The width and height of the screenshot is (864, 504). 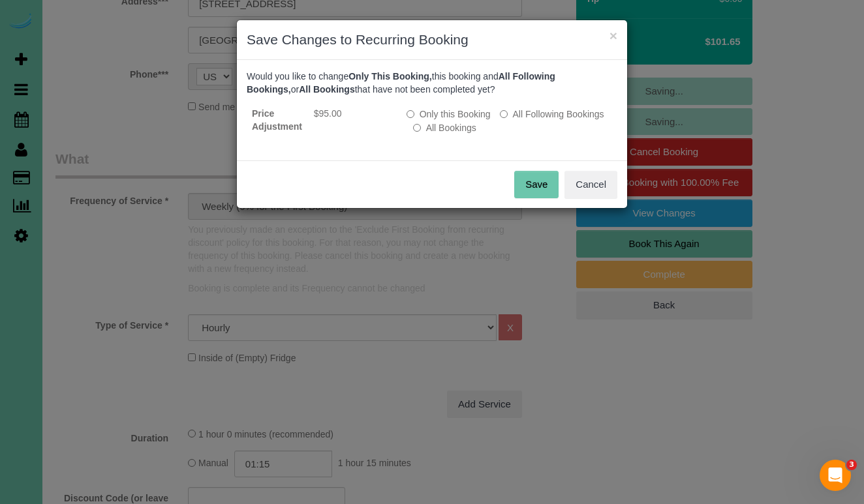 What do you see at coordinates (444, 128) in the screenshot?
I see `label: All bookings that have not been completed yet will be changed.` at bounding box center [444, 128].